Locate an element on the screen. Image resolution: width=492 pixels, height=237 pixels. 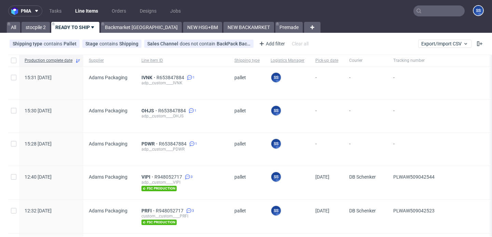
button: pma is located at coordinates (25, 11).